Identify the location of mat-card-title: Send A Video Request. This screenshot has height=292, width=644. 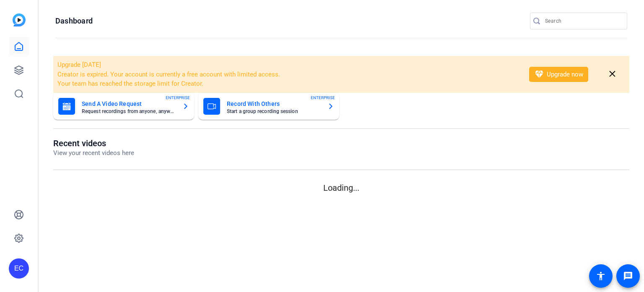
(129, 104).